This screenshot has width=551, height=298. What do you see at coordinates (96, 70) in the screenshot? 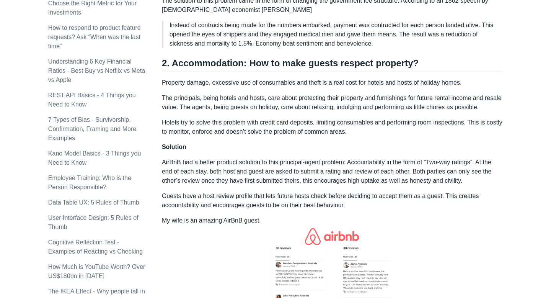
I see `a: Understanding 6 Key Financial Ratios - Best Buy vs Netflix vs Meta vs Apple` at bounding box center [96, 70].